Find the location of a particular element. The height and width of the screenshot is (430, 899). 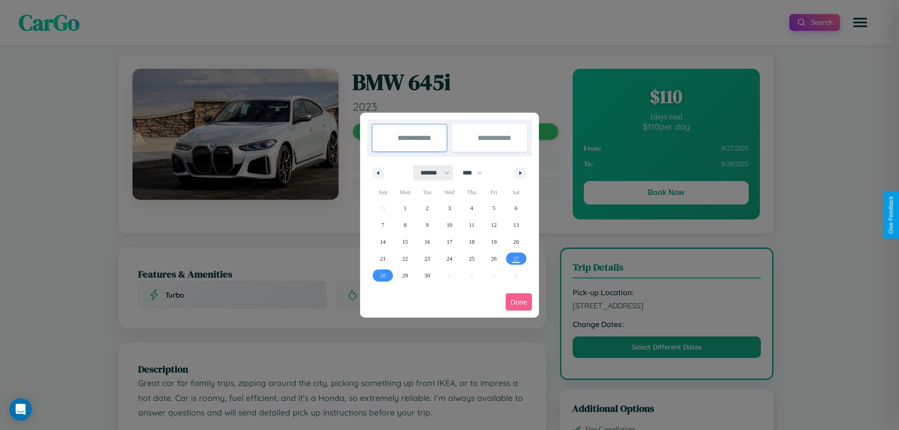

button: 21 is located at coordinates (382, 259).